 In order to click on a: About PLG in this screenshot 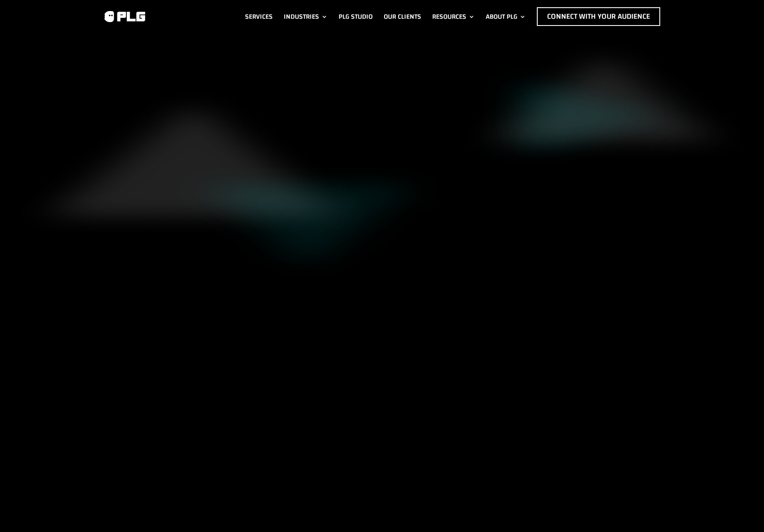, I will do `click(506, 17)`.